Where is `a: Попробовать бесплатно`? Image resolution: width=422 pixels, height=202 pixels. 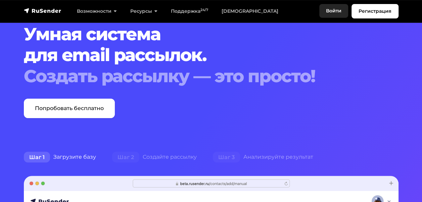 a: Попробовать бесплатно is located at coordinates (69, 108).